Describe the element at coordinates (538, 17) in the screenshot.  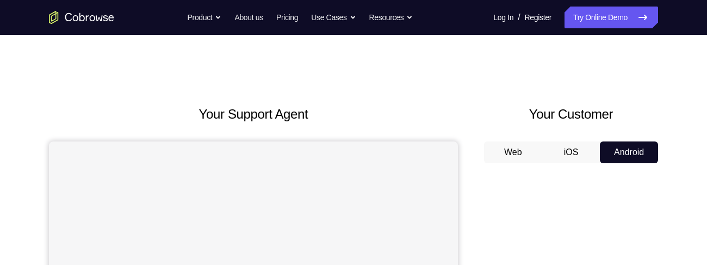
I see `a: Register` at that location.